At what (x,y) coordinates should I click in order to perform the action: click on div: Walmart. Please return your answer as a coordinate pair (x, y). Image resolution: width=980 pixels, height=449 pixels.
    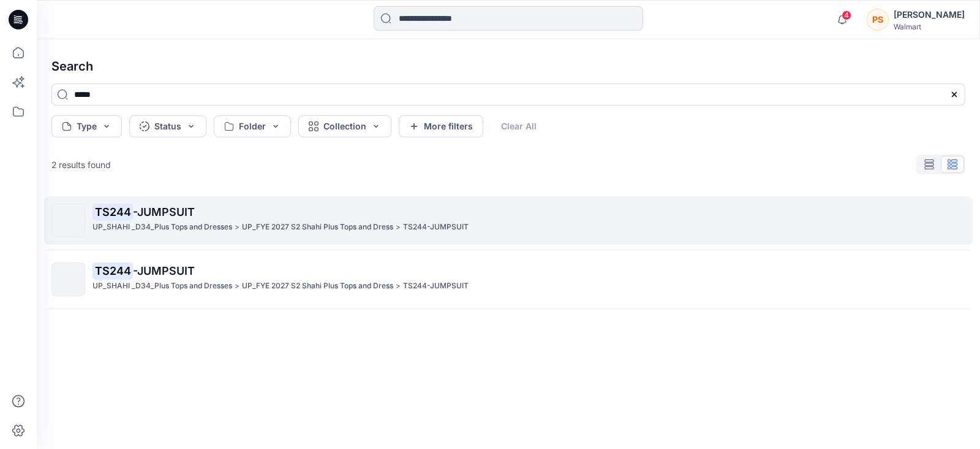
    Looking at the image, I should click on (930, 26).